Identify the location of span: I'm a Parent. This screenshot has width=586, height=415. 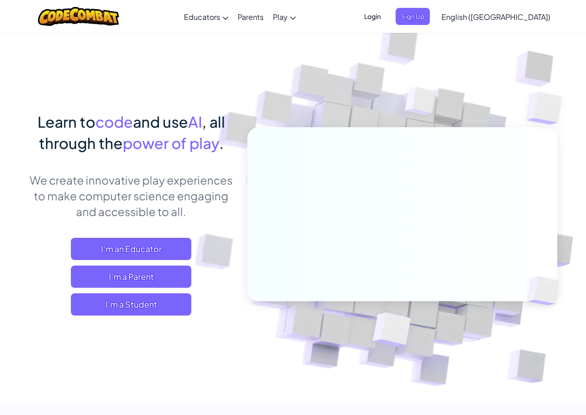
(131, 277).